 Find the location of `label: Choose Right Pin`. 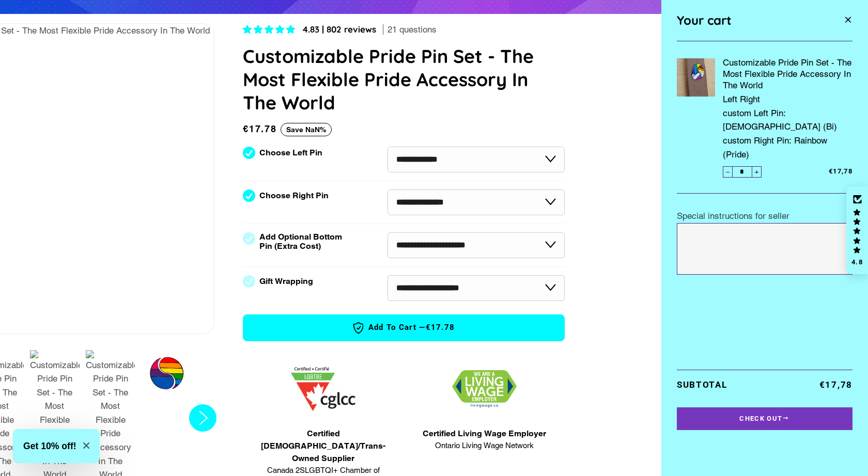

label: Choose Right Pin is located at coordinates (294, 196).